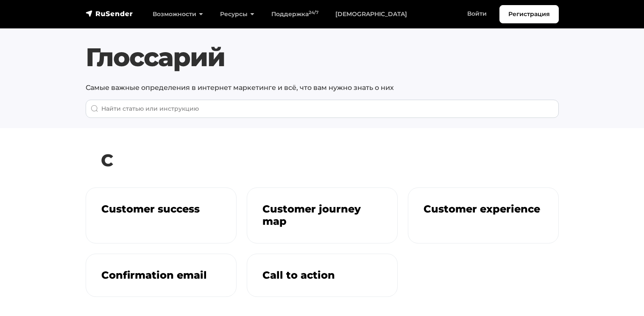  I want to click on img: Поиск, so click(94, 109).